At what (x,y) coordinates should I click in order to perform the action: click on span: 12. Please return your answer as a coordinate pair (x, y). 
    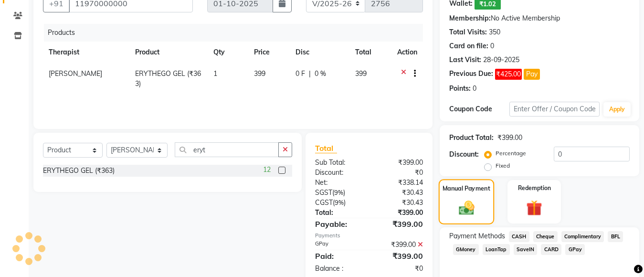
    Looking at the image, I should click on (267, 169).